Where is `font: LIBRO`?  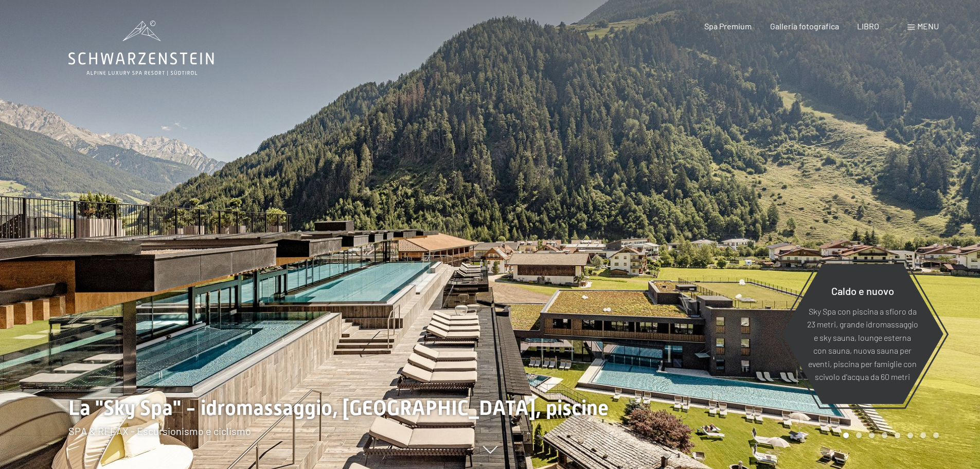
font: LIBRO is located at coordinates (868, 26).